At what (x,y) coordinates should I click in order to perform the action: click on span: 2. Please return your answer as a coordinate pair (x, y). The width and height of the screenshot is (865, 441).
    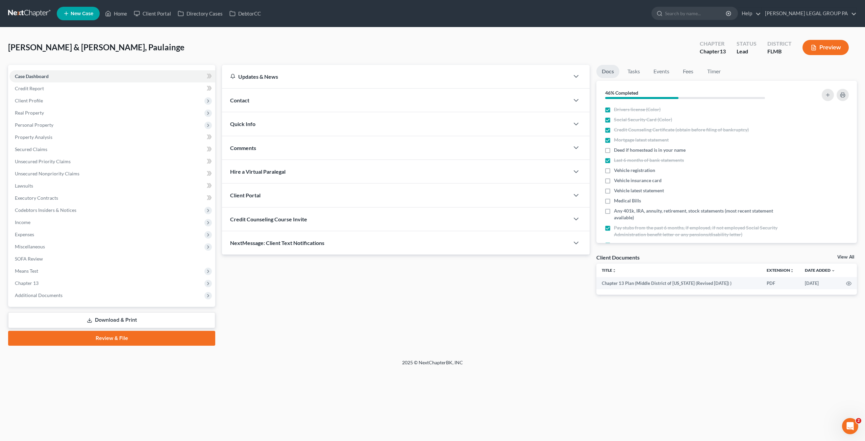
    Looking at the image, I should click on (859, 421).